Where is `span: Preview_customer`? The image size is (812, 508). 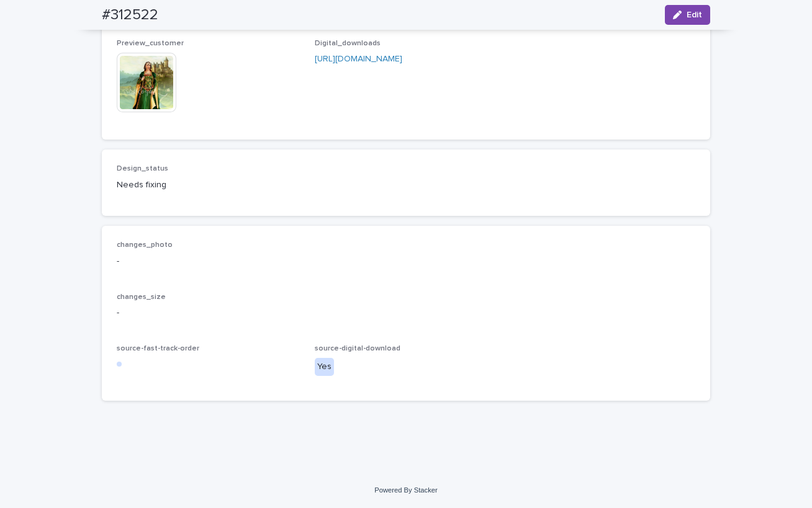 span: Preview_customer is located at coordinates (150, 44).